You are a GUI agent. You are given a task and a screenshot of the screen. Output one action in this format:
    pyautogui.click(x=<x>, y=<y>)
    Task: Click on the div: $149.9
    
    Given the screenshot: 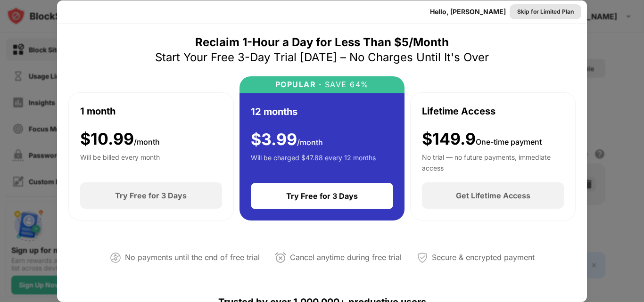 What is the action you would take?
    pyautogui.click(x=482, y=139)
    